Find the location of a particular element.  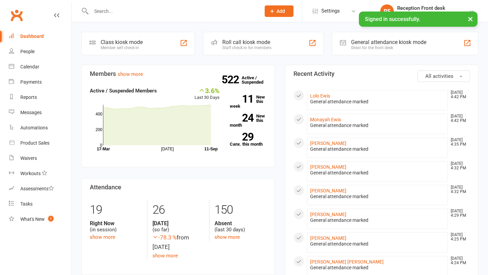

a: Calendar is located at coordinates (40, 67).